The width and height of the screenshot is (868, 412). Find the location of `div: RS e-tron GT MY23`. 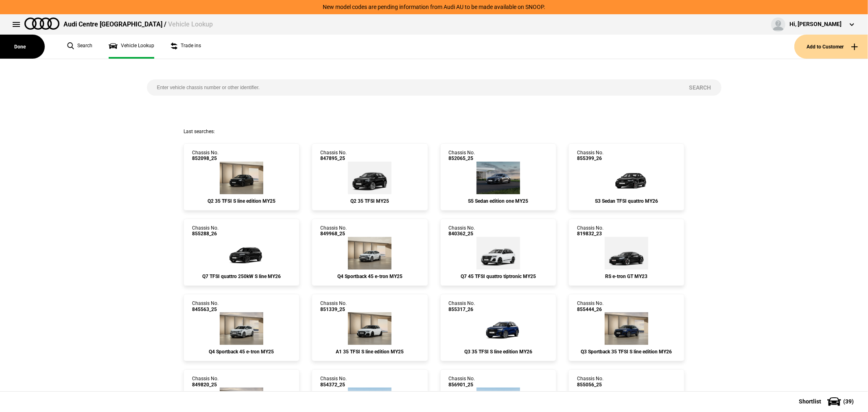

div: RS e-tron GT MY23 is located at coordinates (626, 276).